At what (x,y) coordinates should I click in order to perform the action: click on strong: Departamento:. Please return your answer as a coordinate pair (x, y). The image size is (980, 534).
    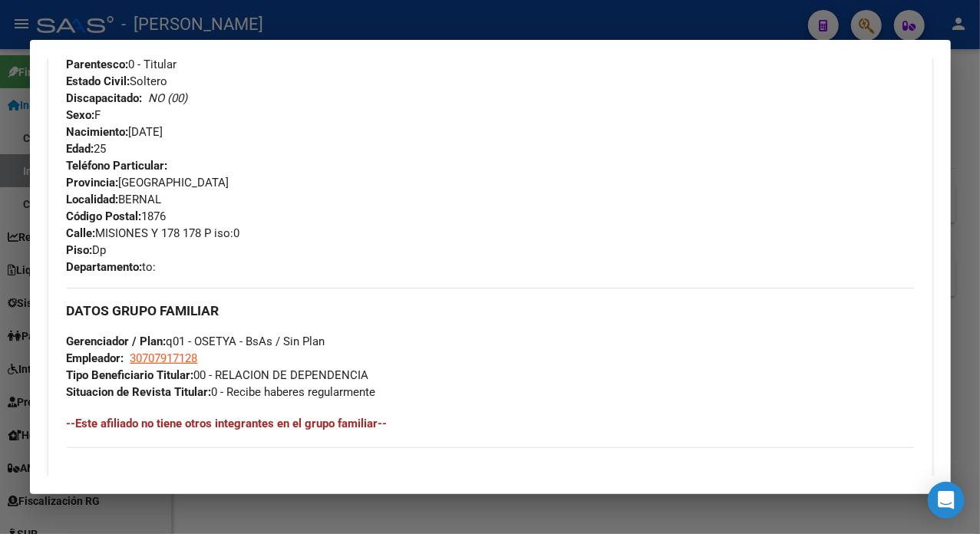
    Looking at the image, I should click on (104, 267).